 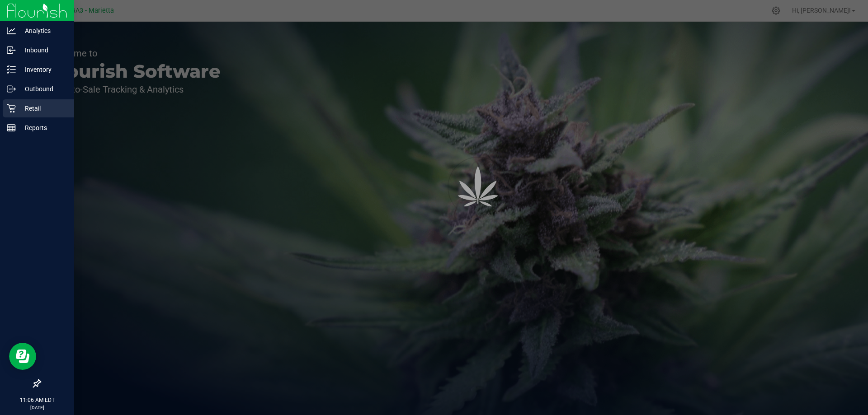 I want to click on p: 11:06 AM EDT, so click(x=37, y=401).